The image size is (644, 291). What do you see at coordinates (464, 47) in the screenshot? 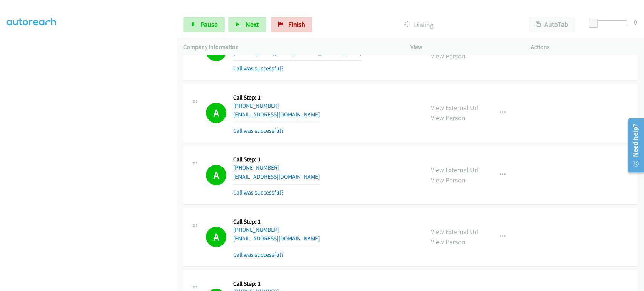
I see `p: View` at bounding box center [464, 47].